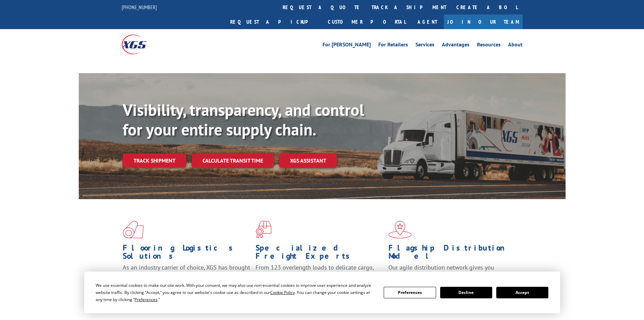  What do you see at coordinates (320, 278) in the screenshot?
I see `p: From 123 overlength loads to delicate cargo, our experienced staff knows the best way to move you...` at bounding box center [320, 278].